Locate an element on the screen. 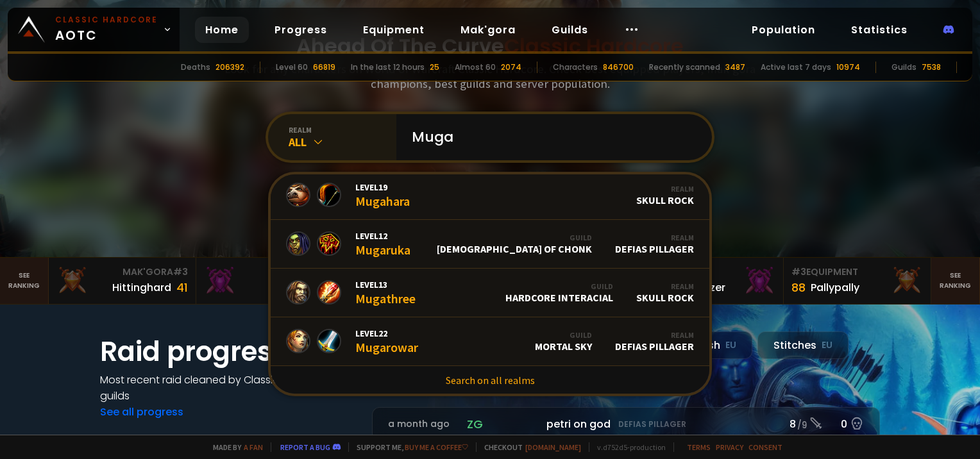  input: Search a character... is located at coordinates (550, 137).